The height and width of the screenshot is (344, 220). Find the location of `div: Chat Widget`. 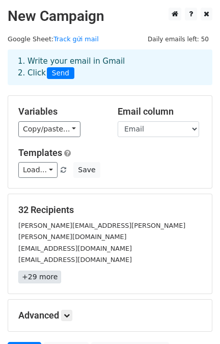

div: Chat Widget is located at coordinates (195, 320).